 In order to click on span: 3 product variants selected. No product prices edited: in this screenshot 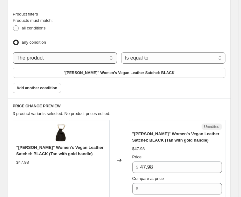, I will do `click(61, 114)`.